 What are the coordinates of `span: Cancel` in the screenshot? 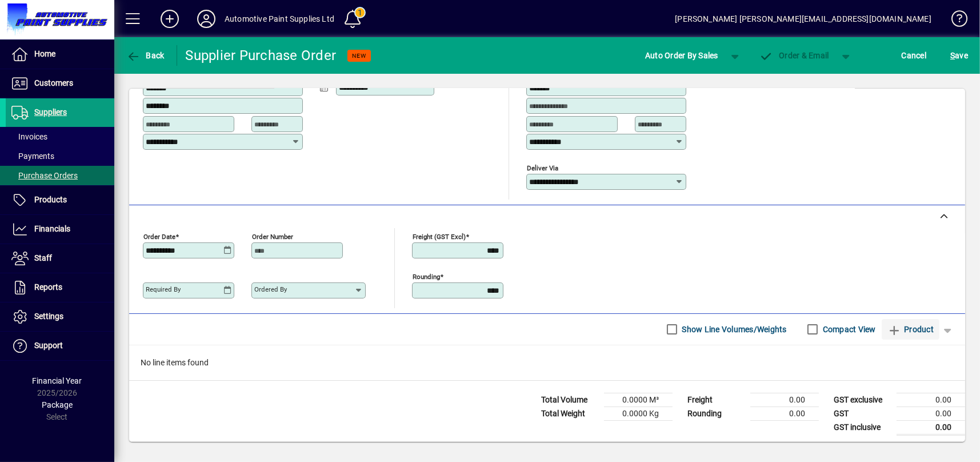 It's located at (914, 56).